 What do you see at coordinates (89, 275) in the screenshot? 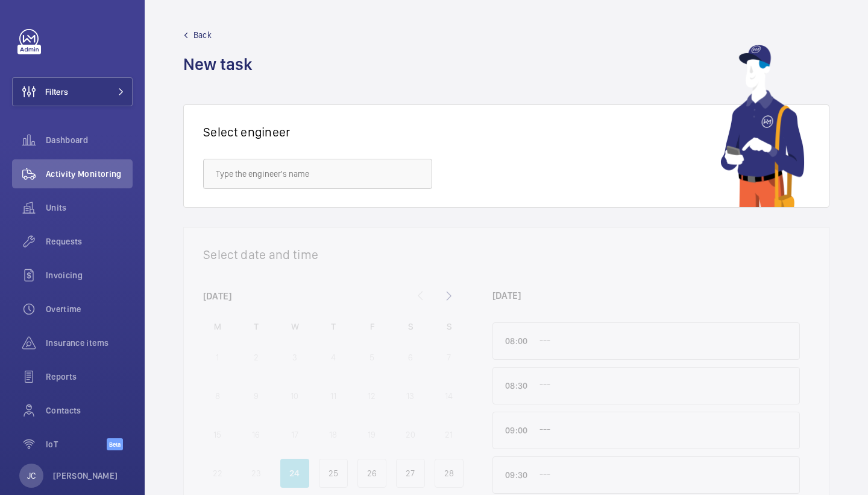
I see `span: Invoicing` at bounding box center [89, 275].